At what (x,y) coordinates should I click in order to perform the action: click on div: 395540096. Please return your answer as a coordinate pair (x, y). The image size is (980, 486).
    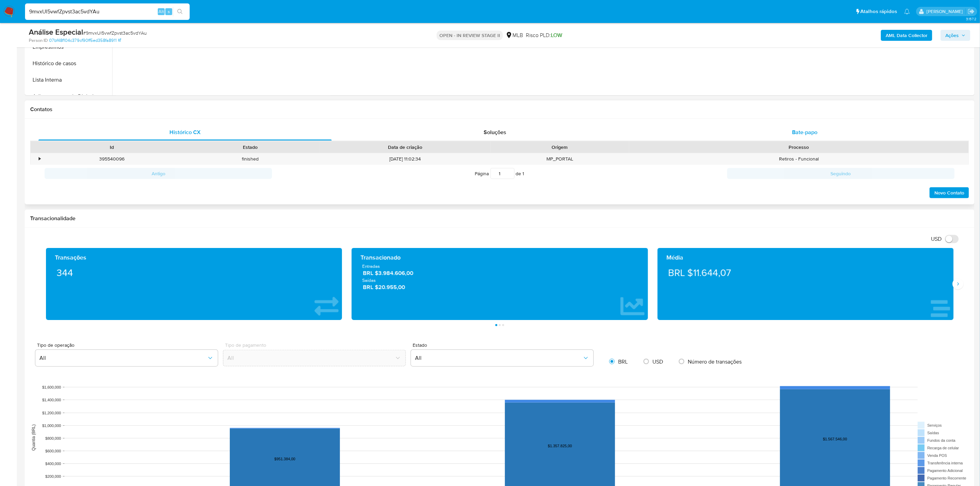
    Looking at the image, I should click on (112, 158).